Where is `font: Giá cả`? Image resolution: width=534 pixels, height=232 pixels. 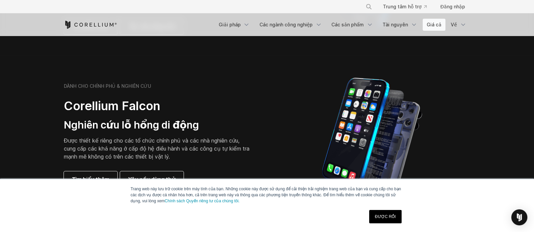
font: Giá cả is located at coordinates (434, 24).